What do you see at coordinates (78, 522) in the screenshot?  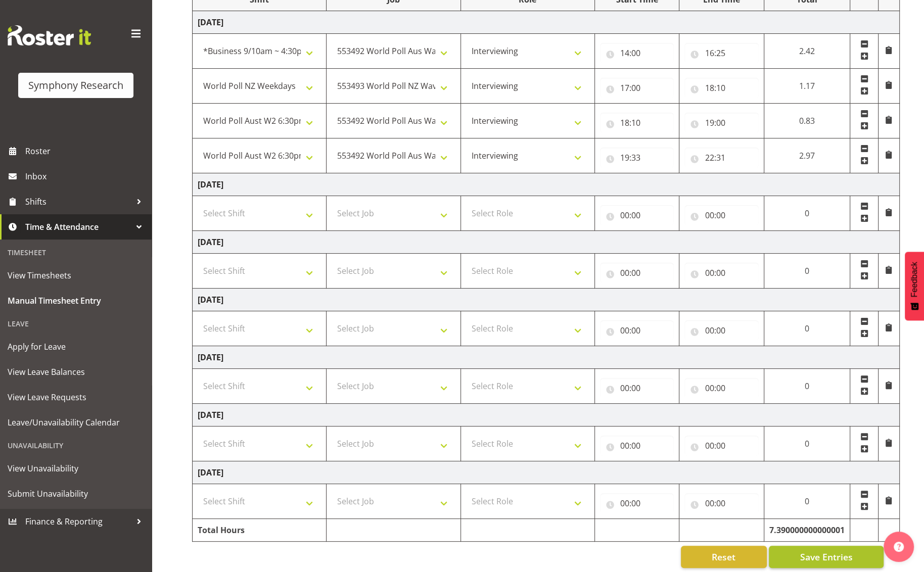 I see `span: Finance & Reporting` at bounding box center [78, 522].